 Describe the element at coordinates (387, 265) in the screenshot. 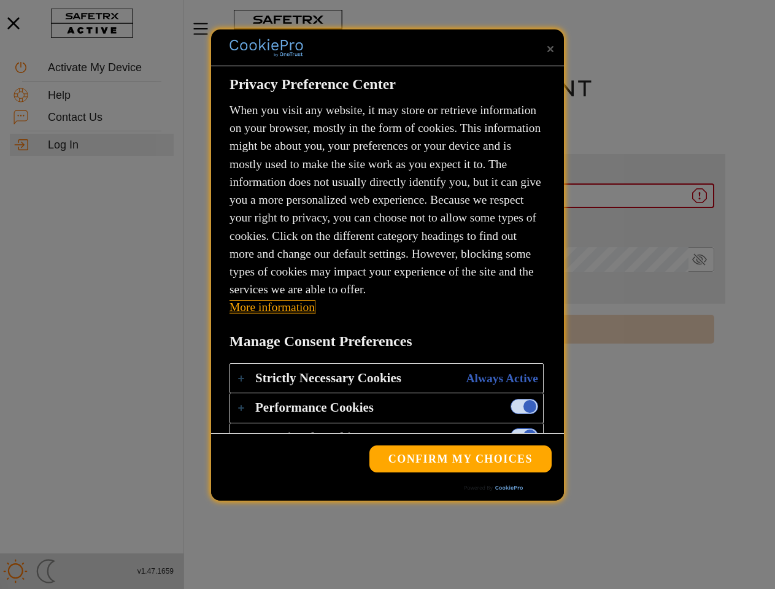

I see `div: Privacy Preference Center` at that location.